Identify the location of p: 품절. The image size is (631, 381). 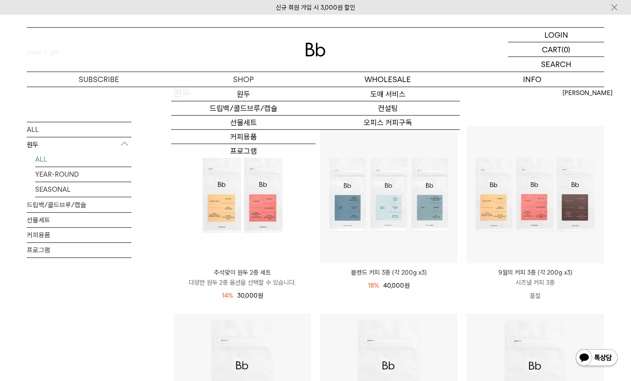
(535, 296).